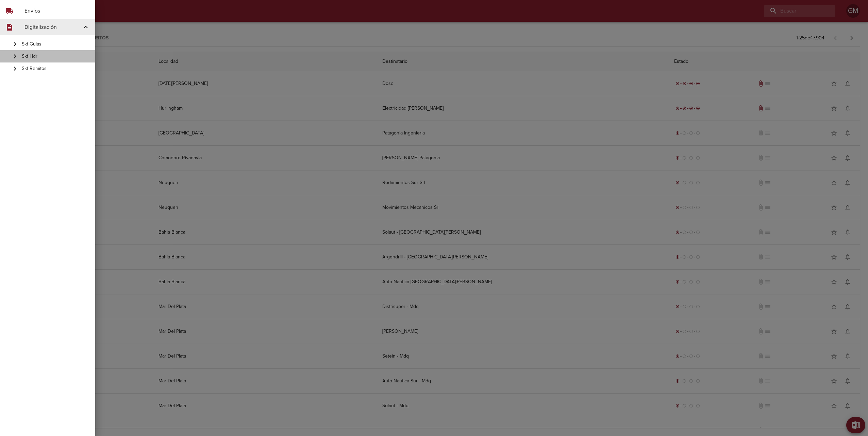  What do you see at coordinates (57, 11) in the screenshot?
I see `span: Envíos` at bounding box center [57, 11].